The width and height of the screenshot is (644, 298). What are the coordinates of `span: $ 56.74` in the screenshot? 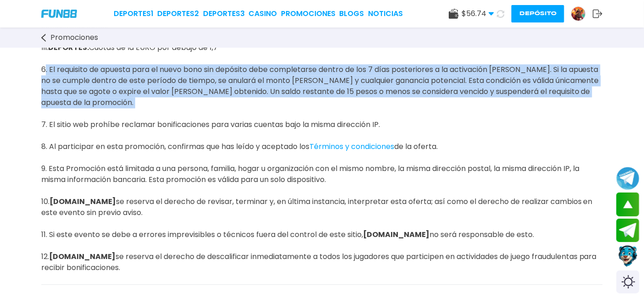 It's located at (478, 14).